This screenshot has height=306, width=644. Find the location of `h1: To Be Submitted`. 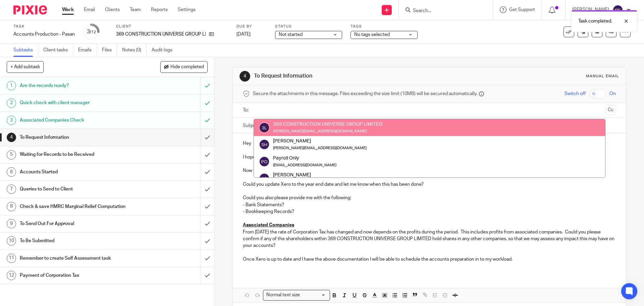

h1: To Be Submitted is located at coordinates (78, 241).